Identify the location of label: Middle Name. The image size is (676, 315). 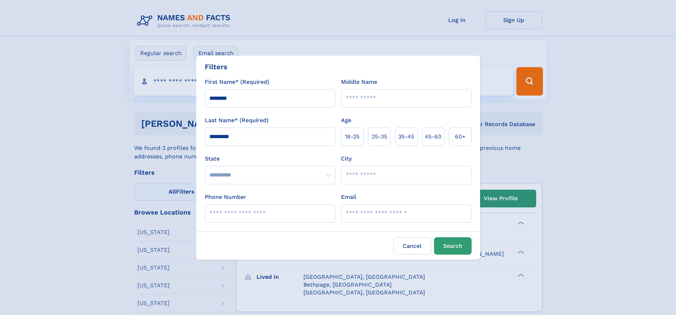
(359, 82).